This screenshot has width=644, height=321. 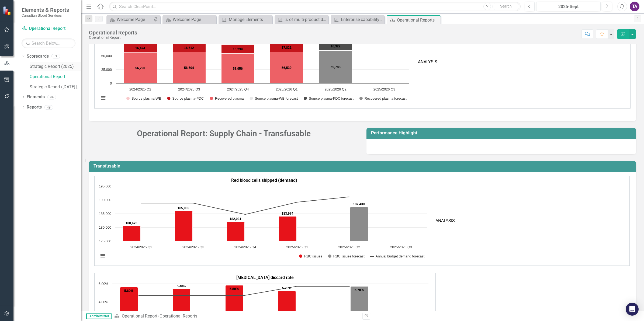 I want to click on div: Open Intercom Messenger, so click(x=632, y=309).